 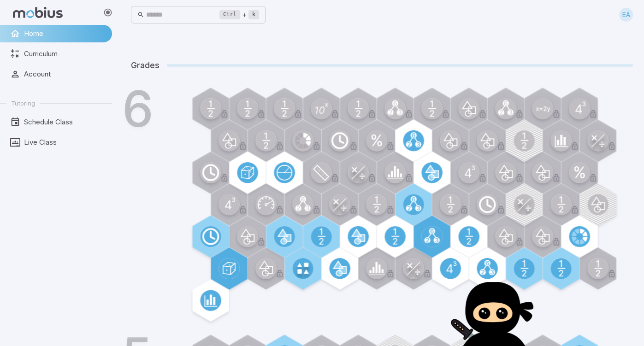 What do you see at coordinates (230, 14) in the screenshot?
I see `kbd: Ctrl` at bounding box center [230, 14].